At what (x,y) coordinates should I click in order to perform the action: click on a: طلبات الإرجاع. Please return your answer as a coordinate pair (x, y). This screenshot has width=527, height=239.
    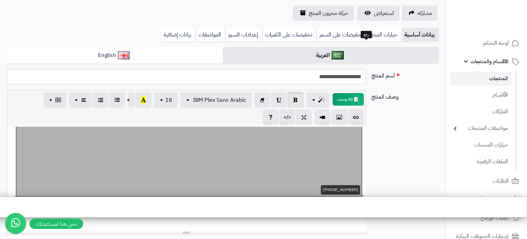
    Looking at the image, I should click on (487, 217).